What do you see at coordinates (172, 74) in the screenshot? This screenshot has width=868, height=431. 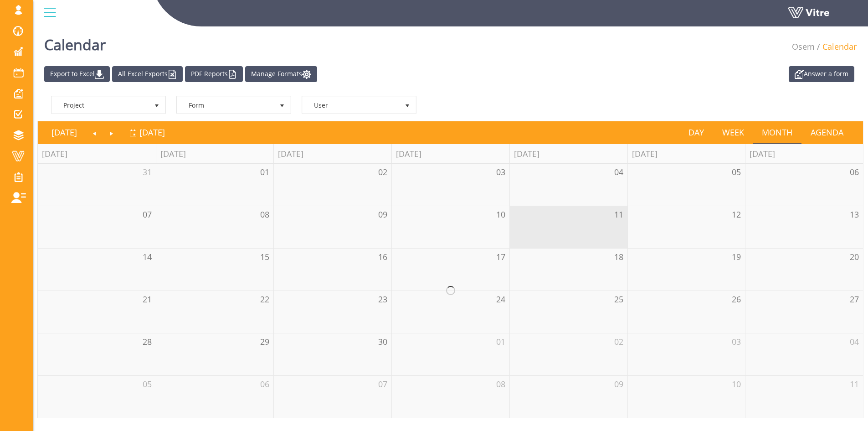 I see `img: cal_excel.png` at bounding box center [172, 74].